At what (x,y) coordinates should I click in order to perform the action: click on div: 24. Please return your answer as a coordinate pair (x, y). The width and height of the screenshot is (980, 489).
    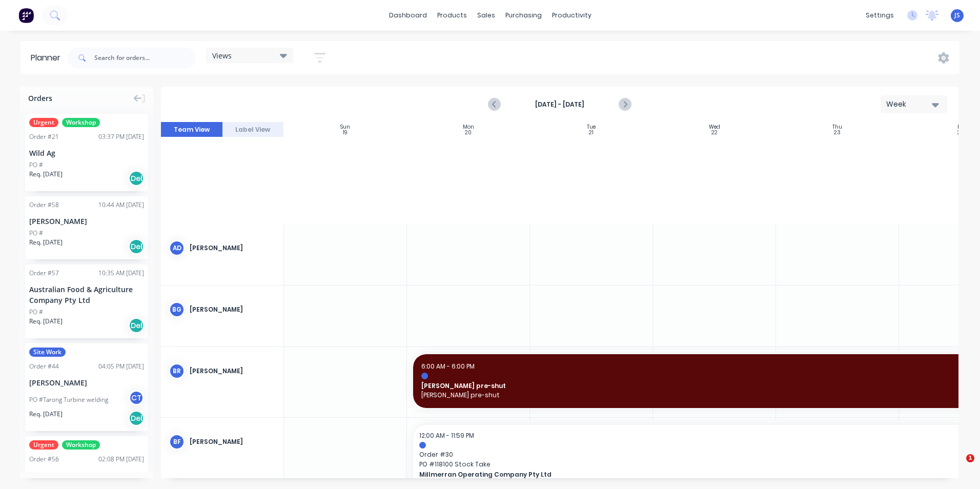
    Looking at the image, I should click on (960, 133).